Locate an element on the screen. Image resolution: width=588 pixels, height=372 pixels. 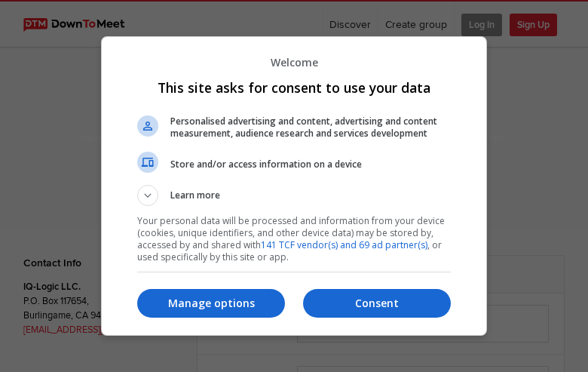
p: Manage options is located at coordinates (211, 303).